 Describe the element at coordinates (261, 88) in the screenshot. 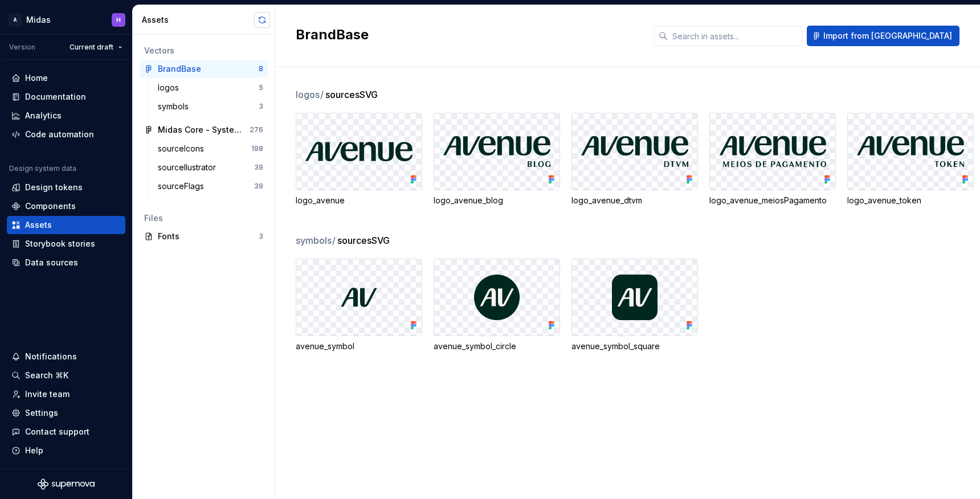

I see `div: 5` at that location.